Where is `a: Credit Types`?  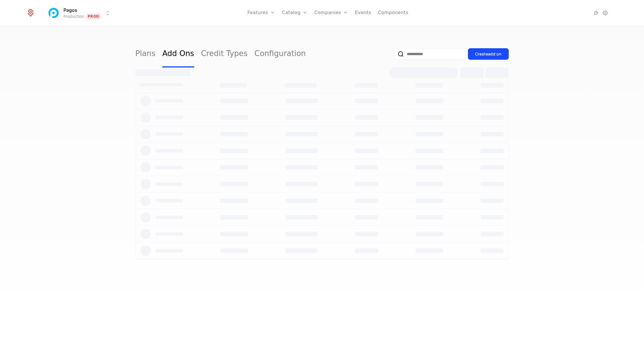
a: Credit Types is located at coordinates (224, 54).